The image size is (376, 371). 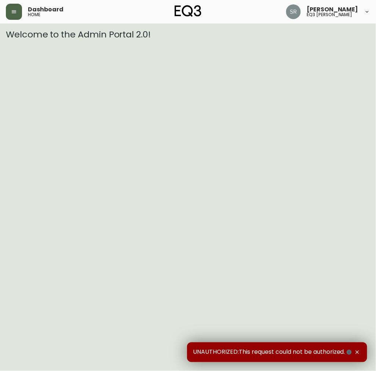 What do you see at coordinates (294, 12) in the screenshot?
I see `img: ecb3b61e70eec56d095a0ebe26764225` at bounding box center [294, 12].